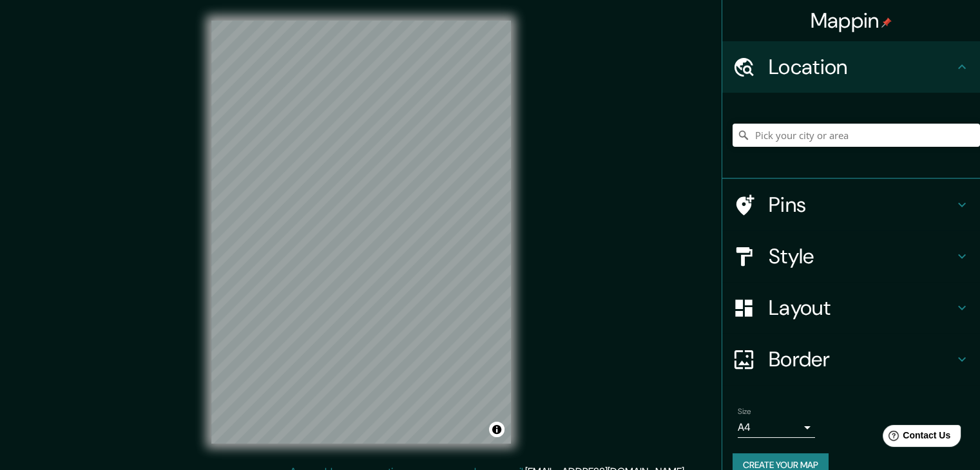 The height and width of the screenshot is (470, 980). What do you see at coordinates (851, 256) in the screenshot?
I see `div: Style` at bounding box center [851, 256].